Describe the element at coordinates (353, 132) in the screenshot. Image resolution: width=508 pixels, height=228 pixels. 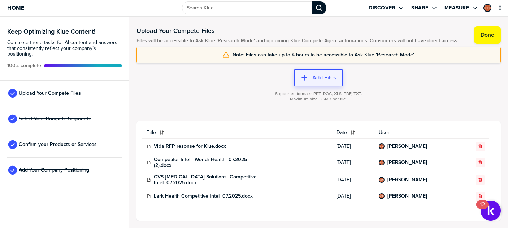
I see `button: Date` at that location.